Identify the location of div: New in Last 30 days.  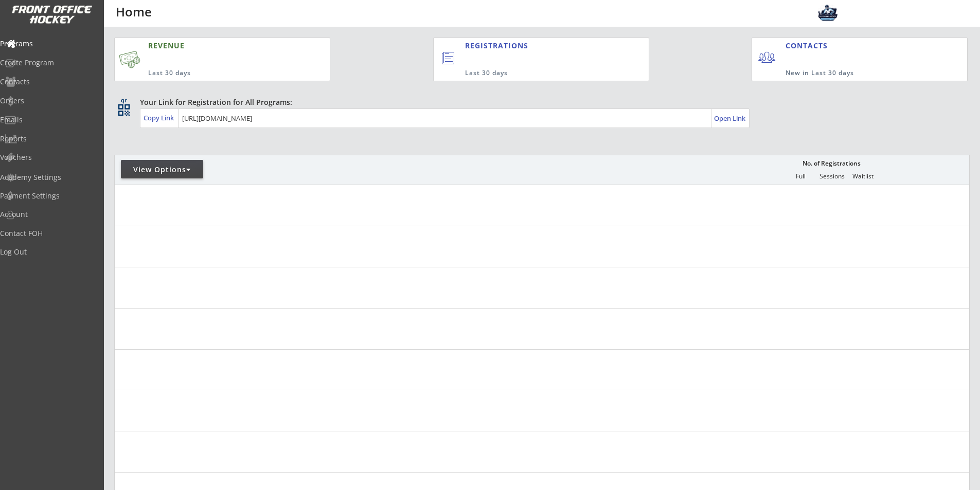
(852, 73).